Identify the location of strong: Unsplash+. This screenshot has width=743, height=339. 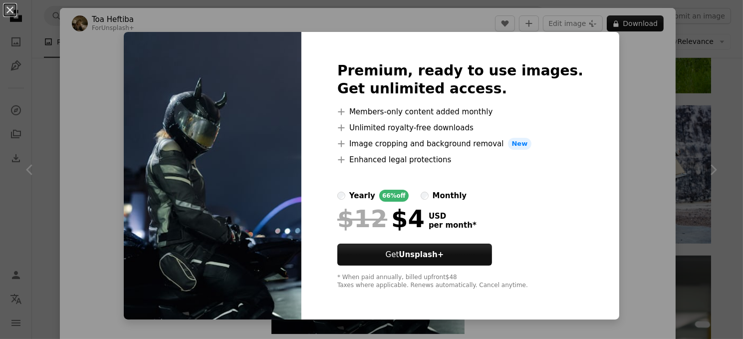
(421, 255).